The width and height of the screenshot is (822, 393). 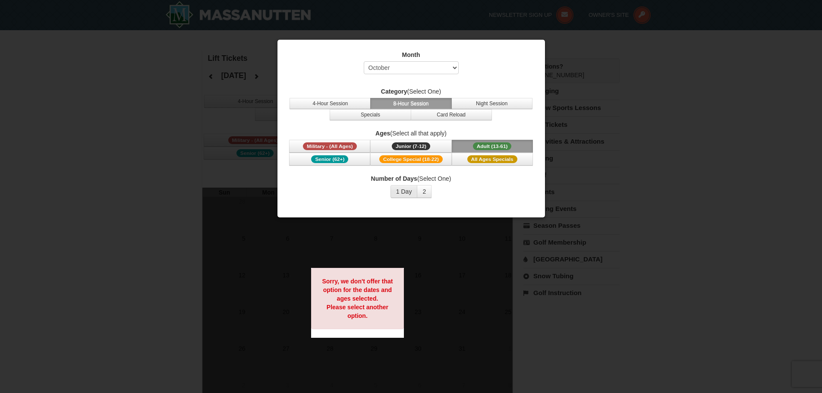 What do you see at coordinates (394, 92) in the screenshot?
I see `strong: Category` at bounding box center [394, 92].